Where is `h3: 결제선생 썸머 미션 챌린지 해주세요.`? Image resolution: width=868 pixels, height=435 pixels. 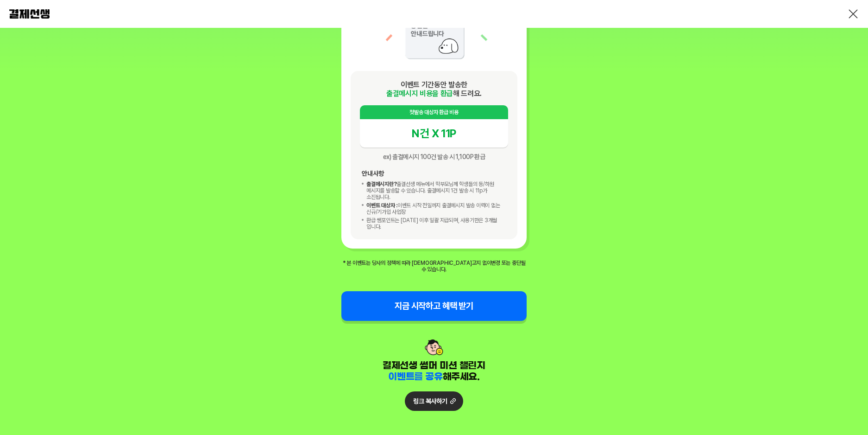
h3: 결제선생 썸머 미션 챌린지 해주세요. is located at coordinates (433, 371).